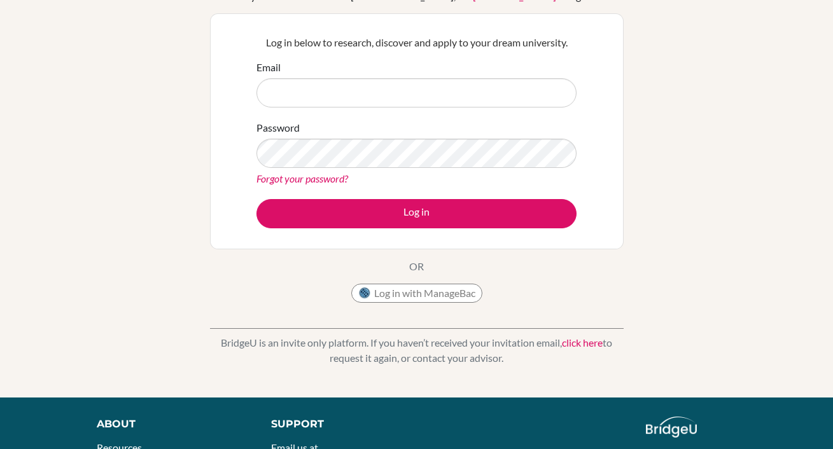 The image size is (833, 449). Describe the element at coordinates (417, 351) in the screenshot. I see `p: BridgeU is an invite only platform. If you haven’t received your invitation email, to request it ...` at that location.